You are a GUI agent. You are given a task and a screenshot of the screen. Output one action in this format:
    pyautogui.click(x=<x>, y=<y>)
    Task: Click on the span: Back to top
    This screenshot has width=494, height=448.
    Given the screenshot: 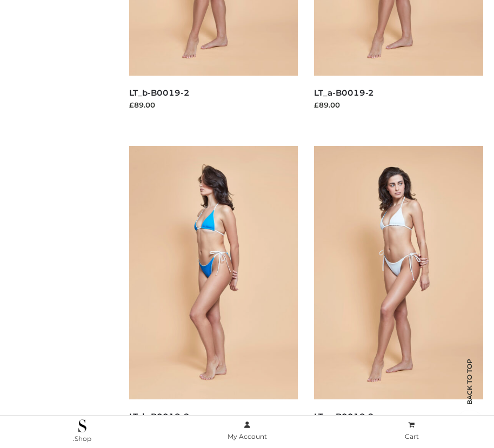 What is the action you would take?
    pyautogui.click(x=469, y=391)
    